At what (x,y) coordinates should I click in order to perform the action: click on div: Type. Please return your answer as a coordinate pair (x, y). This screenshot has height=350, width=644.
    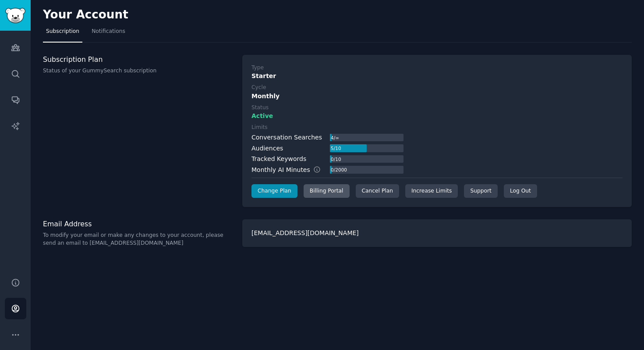
    Looking at the image, I should click on (258, 68).